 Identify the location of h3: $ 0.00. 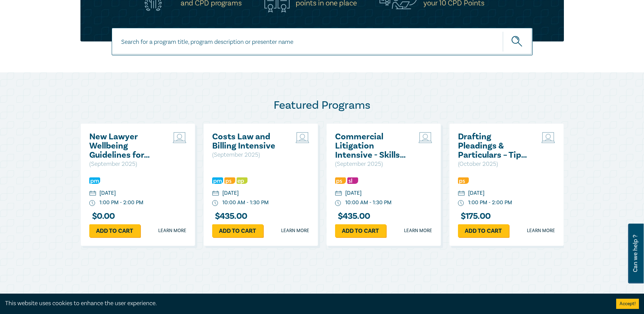
(102, 216).